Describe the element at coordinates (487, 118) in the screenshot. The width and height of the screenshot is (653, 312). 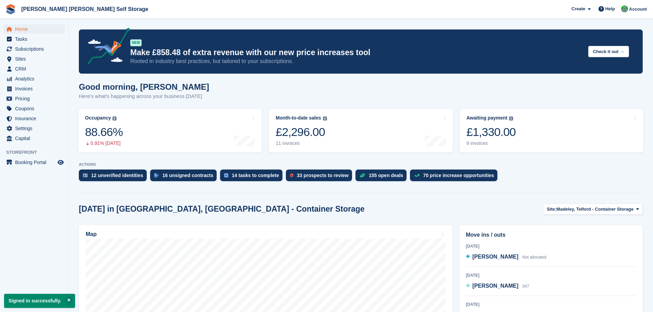
I see `div: Awaiting payment` at that location.